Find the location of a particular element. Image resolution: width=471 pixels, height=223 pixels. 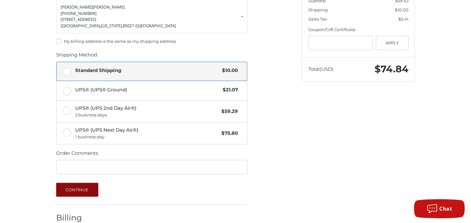

span: $5.41 is located at coordinates (403, 19).